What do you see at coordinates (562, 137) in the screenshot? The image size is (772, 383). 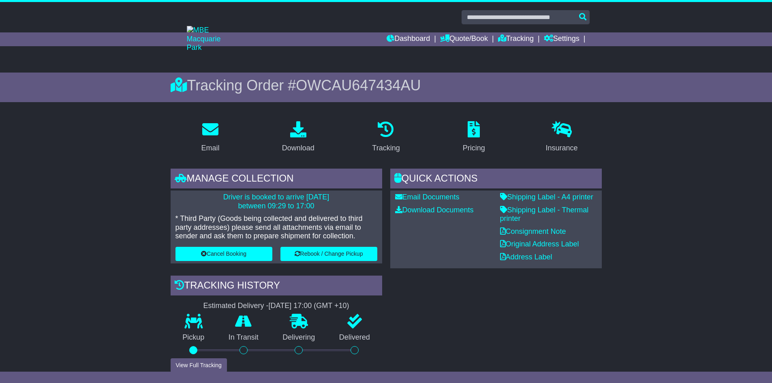 I see `a: Insurance` at bounding box center [562, 137].